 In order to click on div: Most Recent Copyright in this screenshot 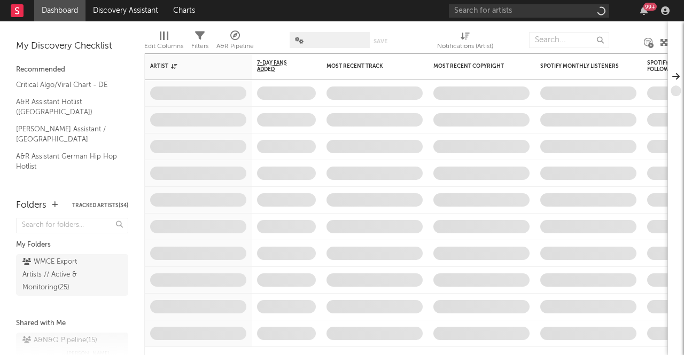, I will do `click(473, 66)`.